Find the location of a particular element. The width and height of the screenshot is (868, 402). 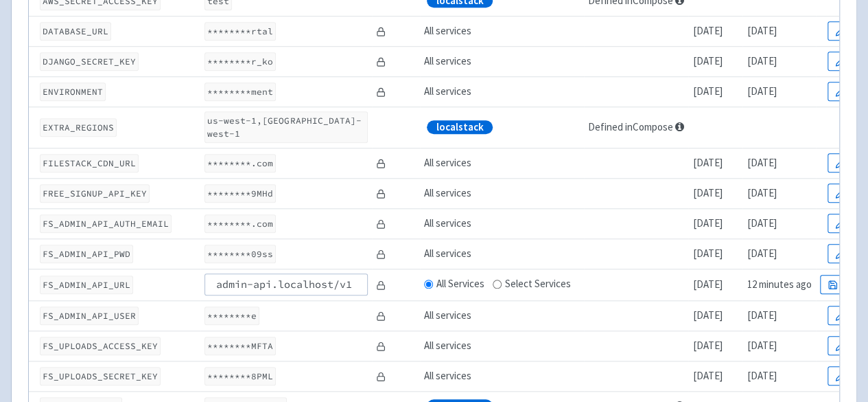

code: FS_ADMIN_API_URL is located at coordinates (87, 284).